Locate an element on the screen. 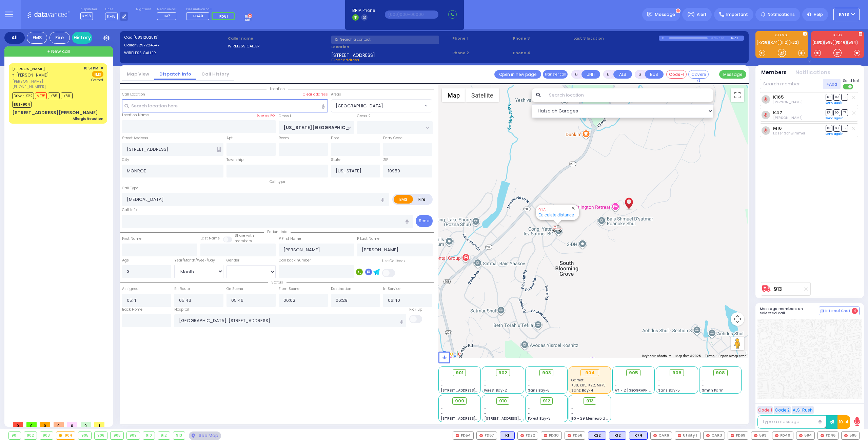 The height and width of the screenshot is (442, 868). span: K88, K85, K22, MF75 is located at coordinates (588, 385).